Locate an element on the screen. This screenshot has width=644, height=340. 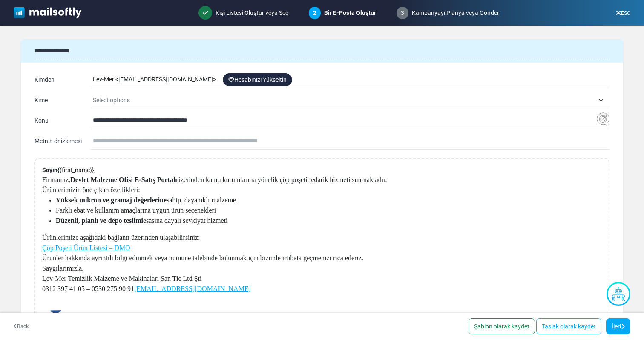
a: Hesabınızı Yükseltin is located at coordinates (257, 80).